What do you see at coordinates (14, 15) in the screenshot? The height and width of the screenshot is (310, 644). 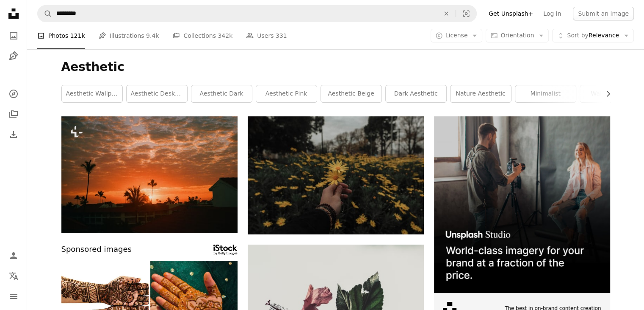 I see `a: Home — Unsplash` at bounding box center [14, 15].